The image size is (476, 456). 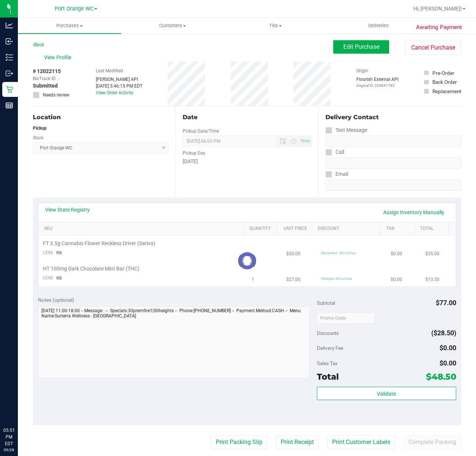 What do you see at coordinates (328, 333) in the screenshot?
I see `span: Discounts` at bounding box center [328, 333].